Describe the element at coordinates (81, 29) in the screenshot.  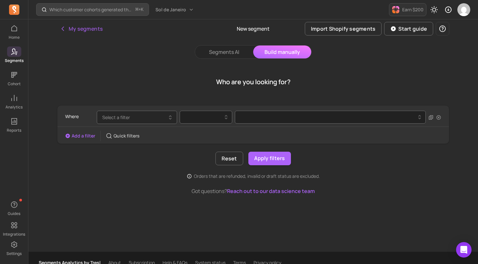
I see `button: My segments` at that location.